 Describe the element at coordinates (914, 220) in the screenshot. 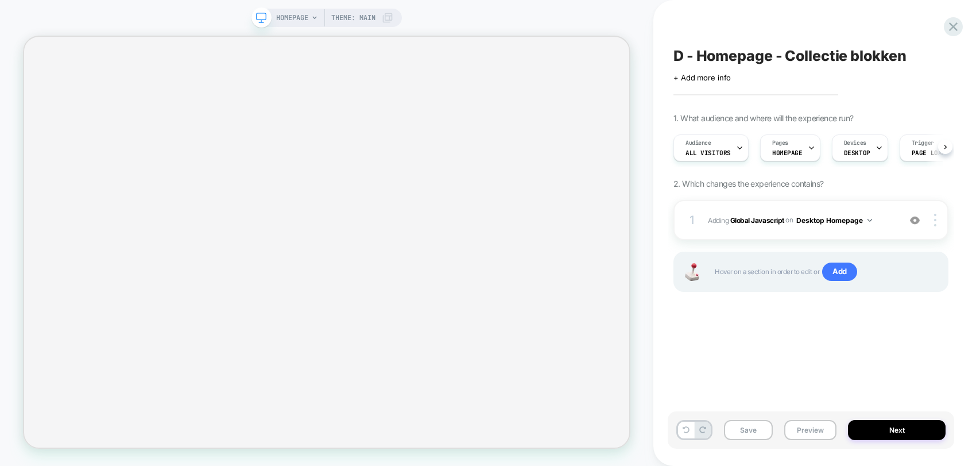

I see `img: crossed eye` at that location.